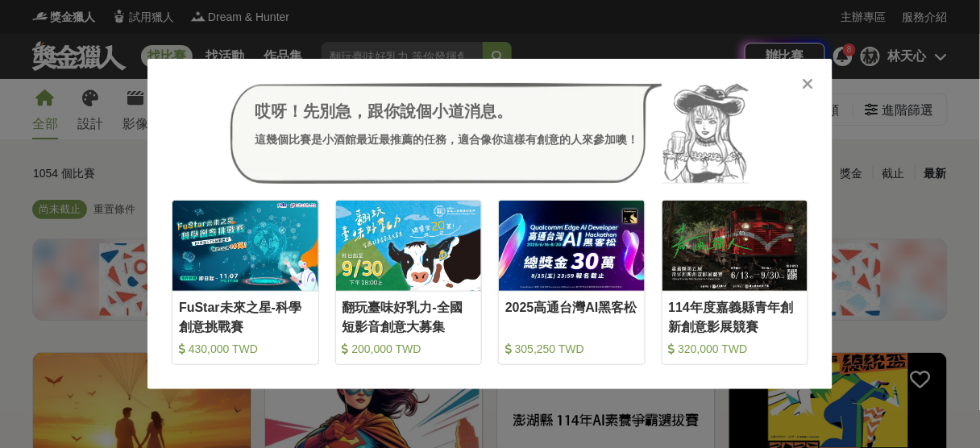 The height and width of the screenshot is (448, 980). Describe the element at coordinates (571, 348) in the screenshot. I see `div: 305,250 TWD` at that location.